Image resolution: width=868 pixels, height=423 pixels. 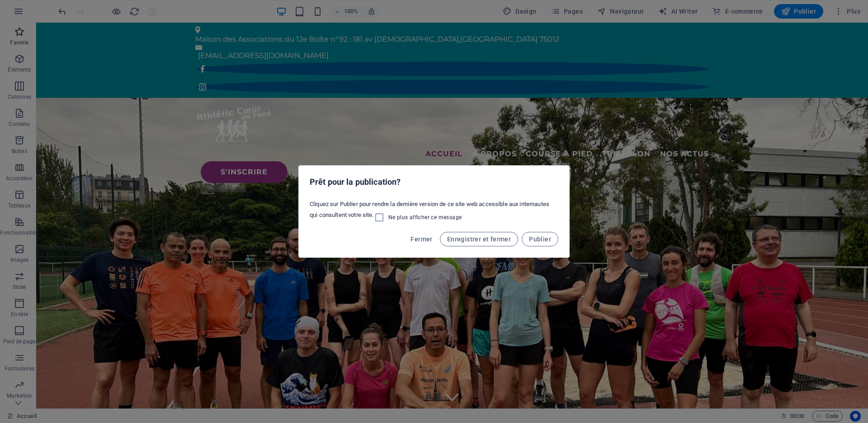 What do you see at coordinates (479, 239) in the screenshot?
I see `button: Enregistrer et fermer` at bounding box center [479, 239].